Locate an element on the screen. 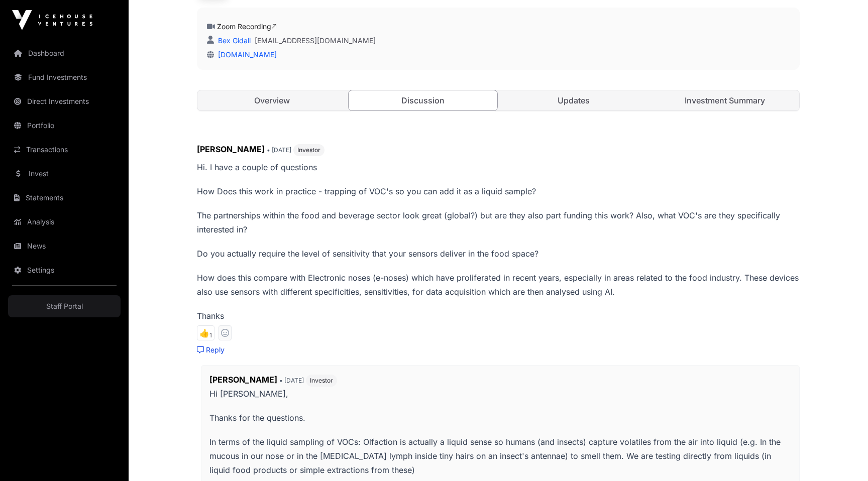  a: Staff Portal is located at coordinates (65, 306).